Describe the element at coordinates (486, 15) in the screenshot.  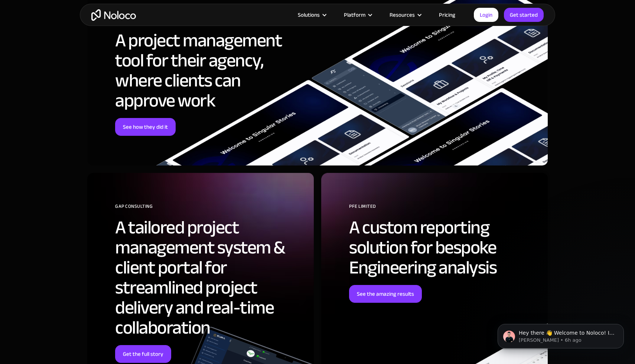
I see `a: Login` at that location.